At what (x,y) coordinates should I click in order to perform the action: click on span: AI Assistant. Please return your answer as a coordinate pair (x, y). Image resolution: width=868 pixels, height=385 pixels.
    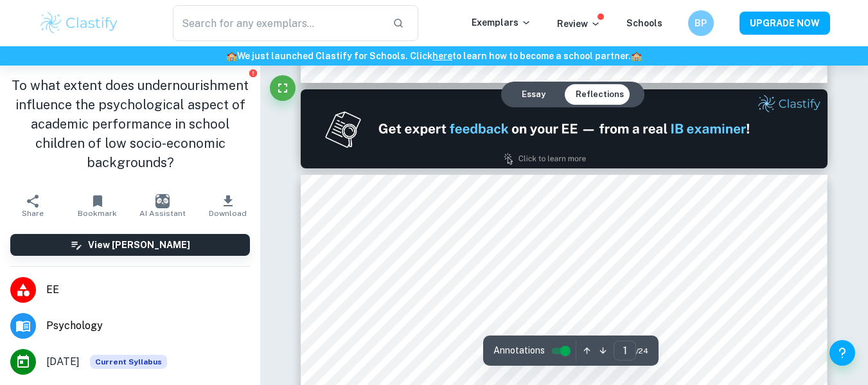
    Looking at the image, I should click on (163, 213).